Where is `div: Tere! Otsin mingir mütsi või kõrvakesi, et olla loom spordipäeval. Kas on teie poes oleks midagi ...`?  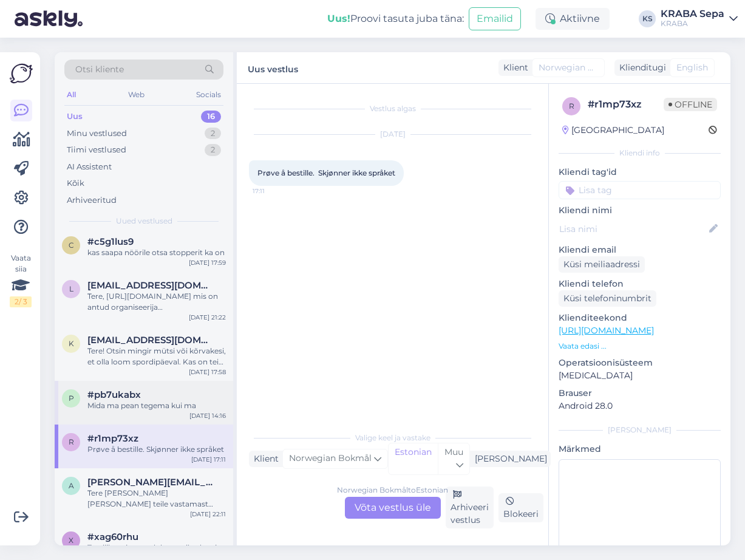 div: Tere! Otsin mingir mütsi või kõrvakesi, et olla loom spordipäeval. Kas on teie poes oleks midagi ... is located at coordinates (157, 357).